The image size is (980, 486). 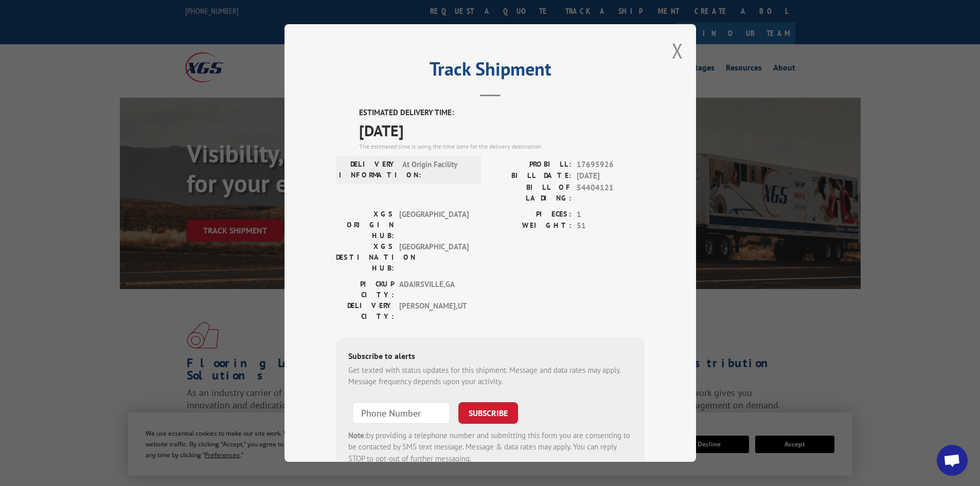 What do you see at coordinates (501, 113) in the screenshot?
I see `label: ESTIMATED DELIVERY TIME:` at bounding box center [501, 113].